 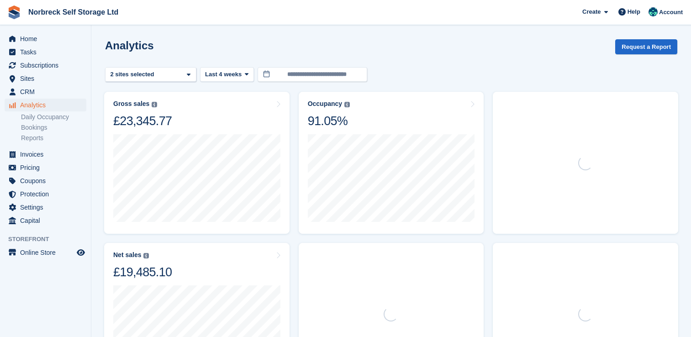 I want to click on span: Sites, so click(x=47, y=79).